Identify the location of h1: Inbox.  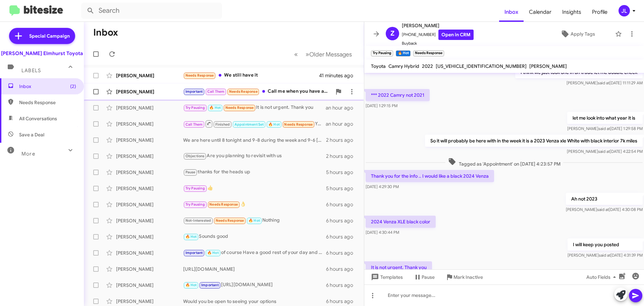
(106, 32).